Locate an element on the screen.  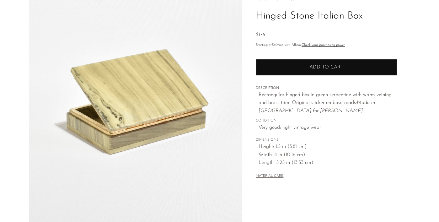
button: Add to cart is located at coordinates (327, 67).